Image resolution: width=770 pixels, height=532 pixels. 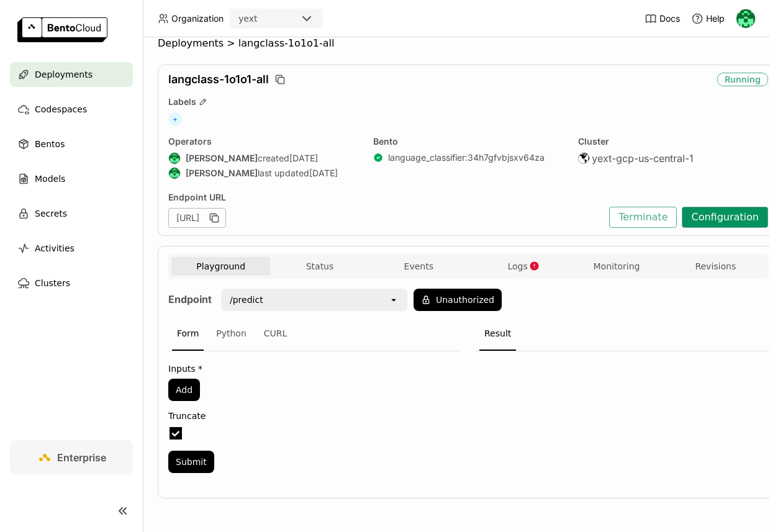 I want to click on a: language_classifier:34h7gfvbjsxv64za, so click(x=466, y=158).